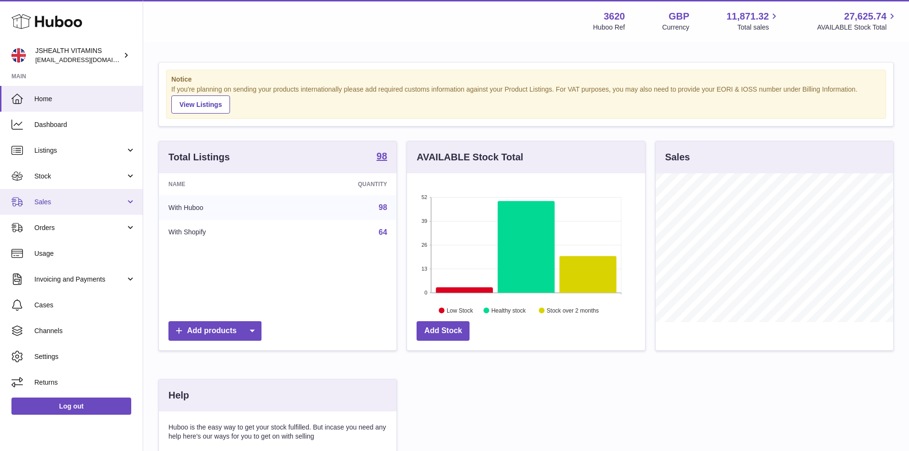 Image resolution: width=909 pixels, height=451 pixels. Describe the element at coordinates (443, 331) in the screenshot. I see `a: Add Stock` at that location.